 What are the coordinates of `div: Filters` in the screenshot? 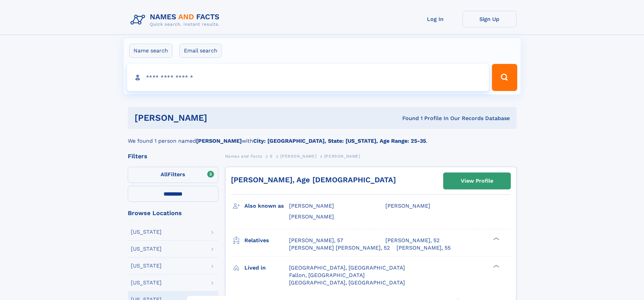 It's located at (173, 156).